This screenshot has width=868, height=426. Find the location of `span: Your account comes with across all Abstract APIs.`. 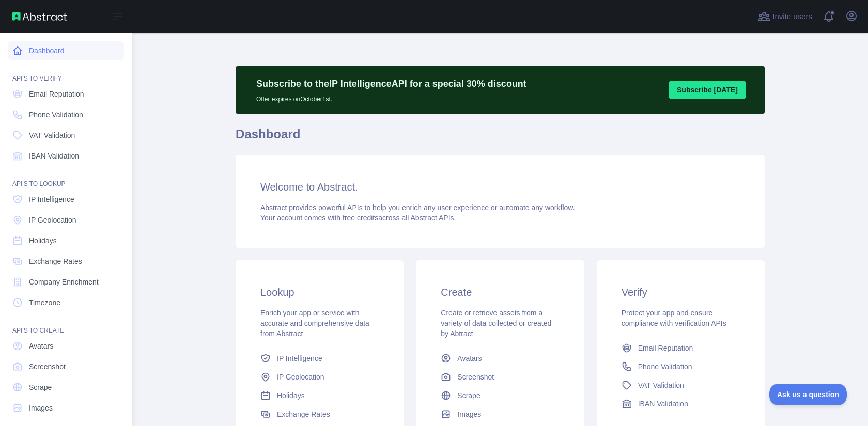

span: Your account comes with across all Abstract APIs. is located at coordinates (358, 218).